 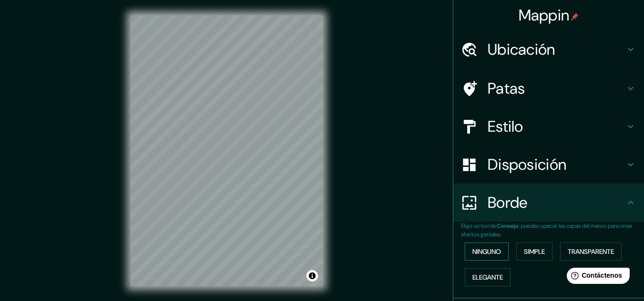 I want to click on canvas: Mapa, so click(x=226, y=151).